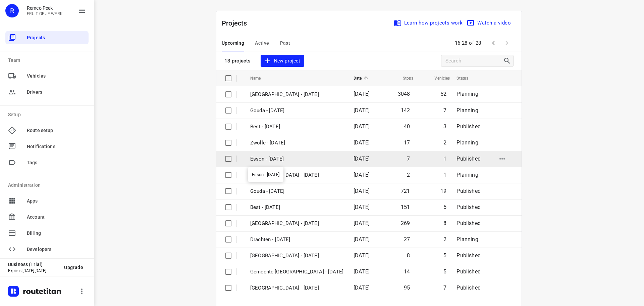 The width and height of the screenshot is (644, 306). Describe the element at coordinates (444, 191) in the screenshot. I see `span: 19` at that location.